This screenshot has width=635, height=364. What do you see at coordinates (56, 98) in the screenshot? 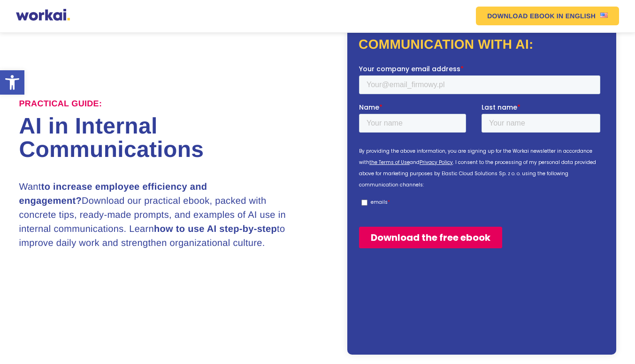
I see `font: and` at bounding box center [56, 98].